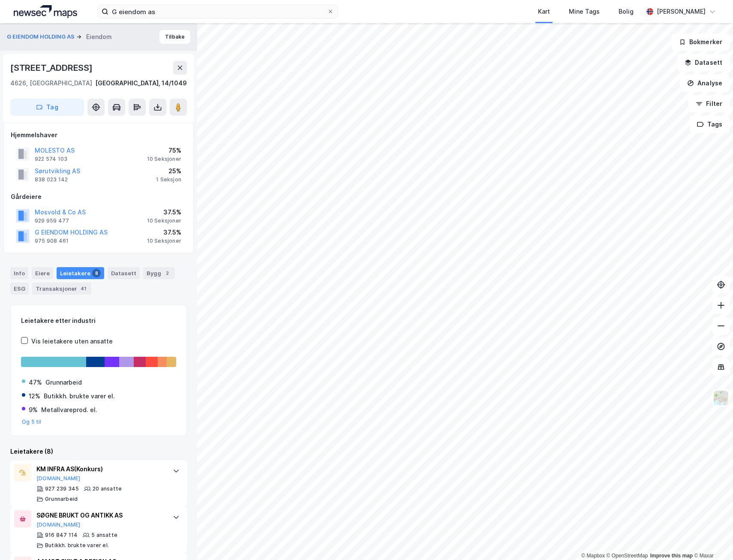  Describe the element at coordinates (45, 12) in the screenshot. I see `img: logo.a4113a55bc3d86da70a041830d287a7e.svg` at that location.